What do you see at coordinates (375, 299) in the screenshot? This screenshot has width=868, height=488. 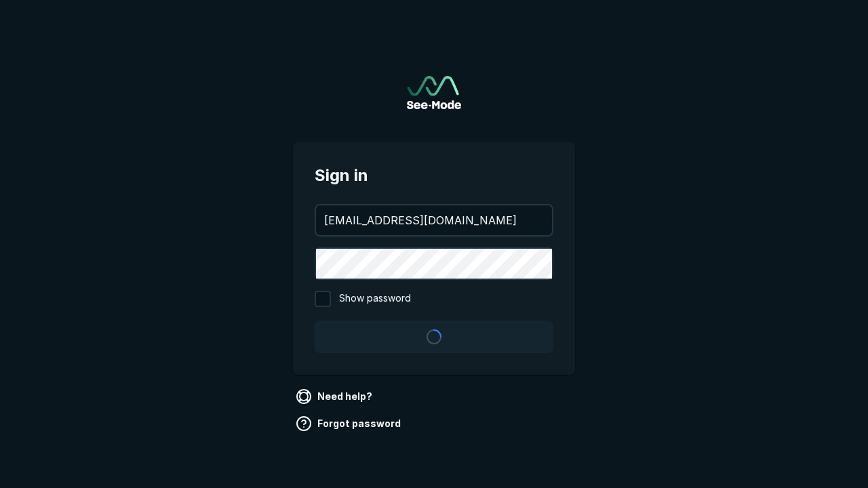 I see `span: Show password` at bounding box center [375, 299].